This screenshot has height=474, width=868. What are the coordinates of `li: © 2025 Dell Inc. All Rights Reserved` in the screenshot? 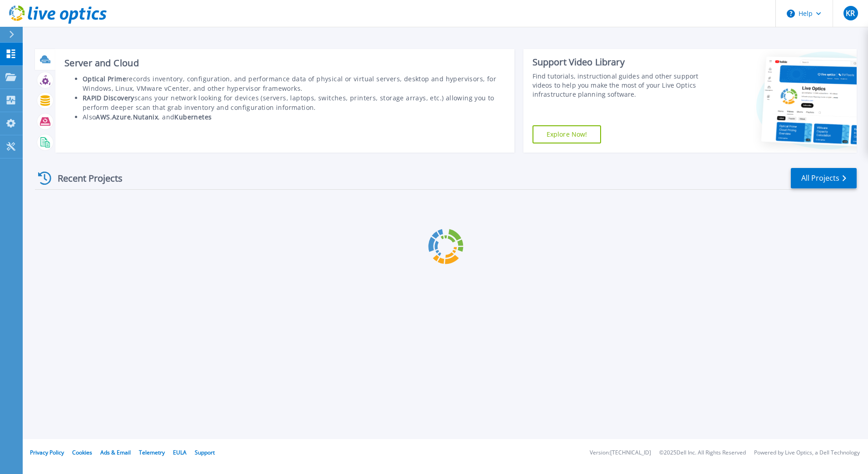 It's located at (702, 453).